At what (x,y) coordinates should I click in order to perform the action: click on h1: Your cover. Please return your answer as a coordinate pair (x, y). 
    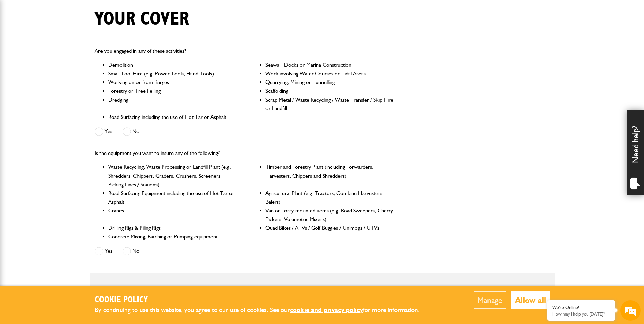
    Looking at the image, I should click on (142, 19).